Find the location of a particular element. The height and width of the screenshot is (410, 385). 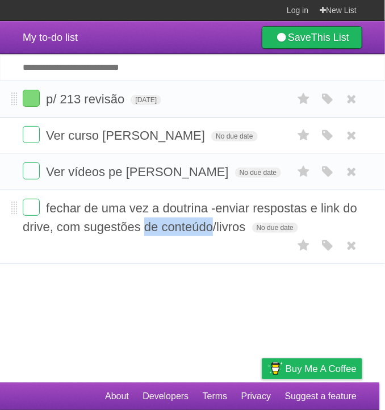

a: Suggest a feature is located at coordinates (321, 397).